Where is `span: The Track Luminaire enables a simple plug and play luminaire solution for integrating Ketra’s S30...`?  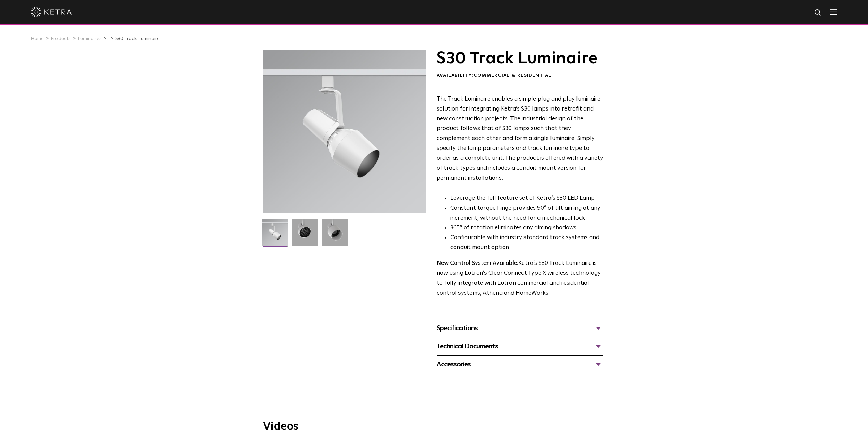 span: The Track Luminaire enables a simple plug and play luminaire solution for integrating Ketra’s S30... is located at coordinates (520, 138).